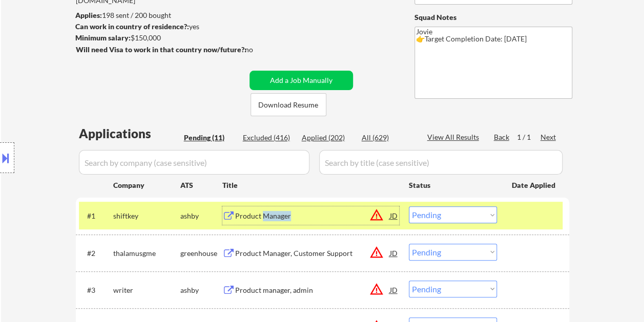 This screenshot has height=322, width=644. Describe the element at coordinates (159, 27) in the screenshot. I see `div: yes` at that location.